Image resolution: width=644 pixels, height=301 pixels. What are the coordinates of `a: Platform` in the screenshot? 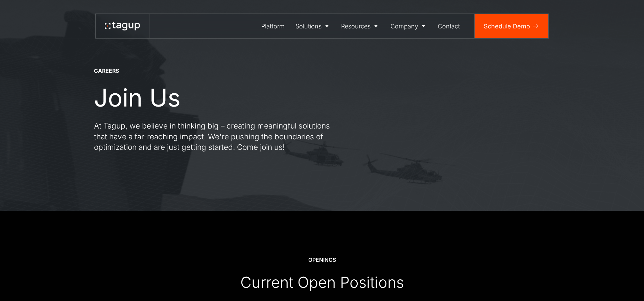 It's located at (273, 26).